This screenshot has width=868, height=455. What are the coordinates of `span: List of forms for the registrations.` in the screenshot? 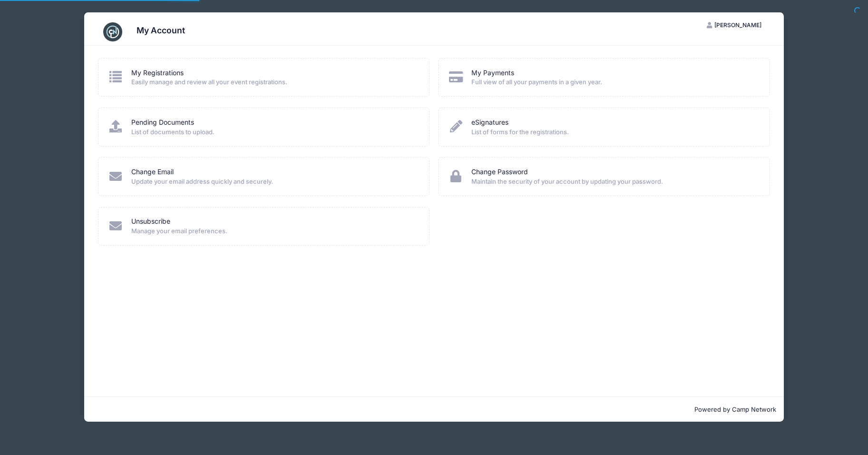 It's located at (614, 132).